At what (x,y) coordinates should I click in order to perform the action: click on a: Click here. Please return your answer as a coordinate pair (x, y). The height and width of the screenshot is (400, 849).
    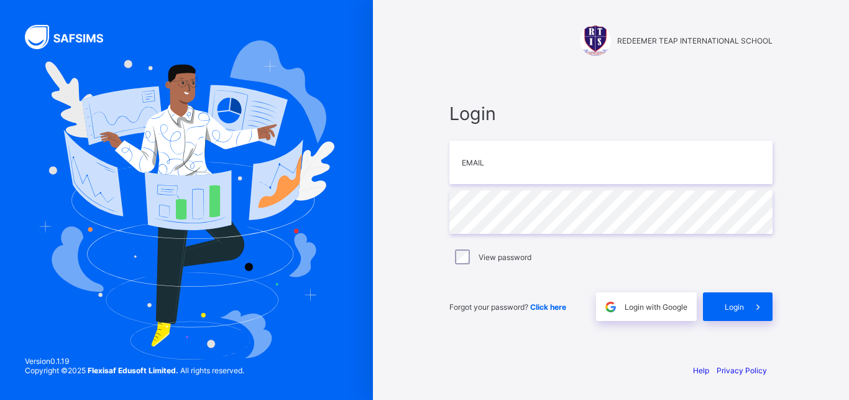
    Looking at the image, I should click on (548, 306).